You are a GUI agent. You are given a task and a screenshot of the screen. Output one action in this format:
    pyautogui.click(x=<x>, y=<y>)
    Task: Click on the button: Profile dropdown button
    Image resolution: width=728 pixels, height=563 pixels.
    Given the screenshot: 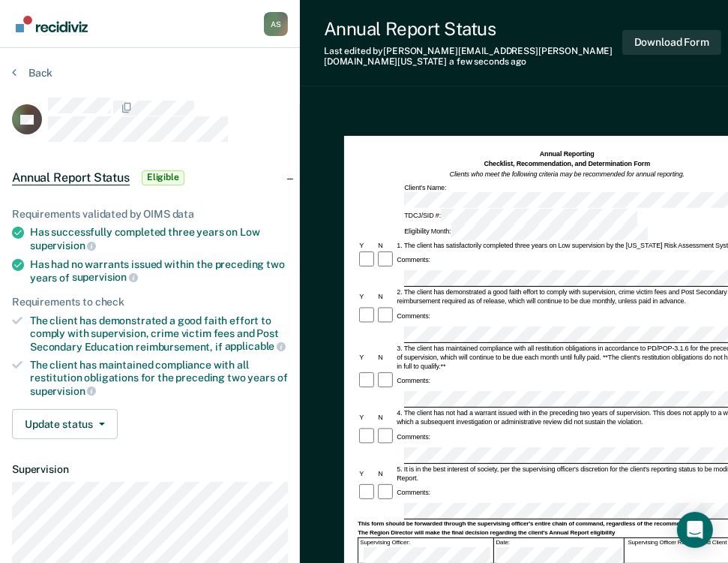 What is the action you would take?
    pyautogui.click(x=276, y=24)
    